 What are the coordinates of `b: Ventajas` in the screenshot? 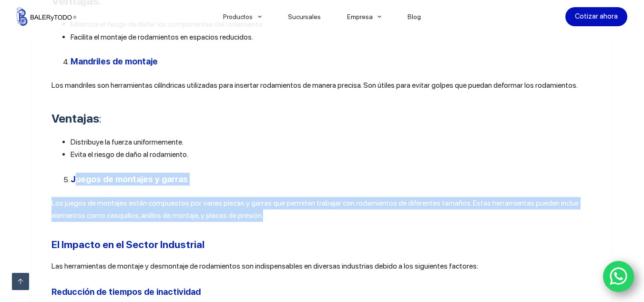 It's located at (75, 118).